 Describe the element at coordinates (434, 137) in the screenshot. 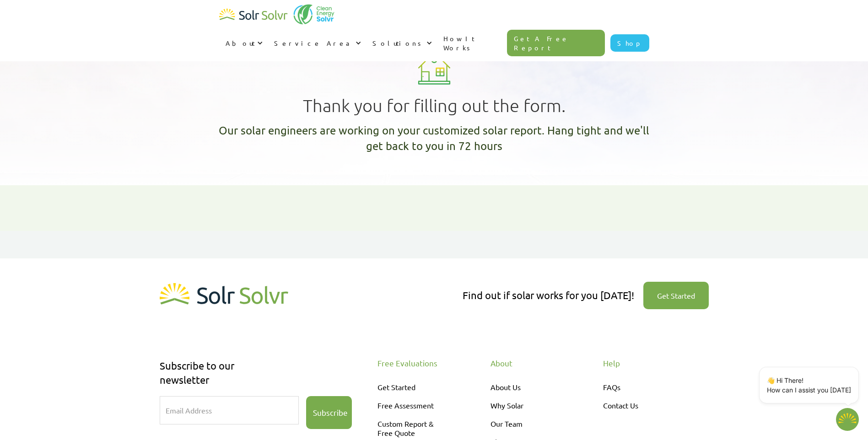

I see `h1: Our solar engineers are working on your customized solar report. Hang tight and we'll get back to...` at that location.